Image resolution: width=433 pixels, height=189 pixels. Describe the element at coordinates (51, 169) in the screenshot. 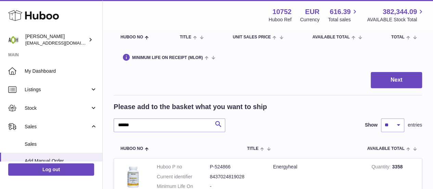

I see `a: Log out` at that location.